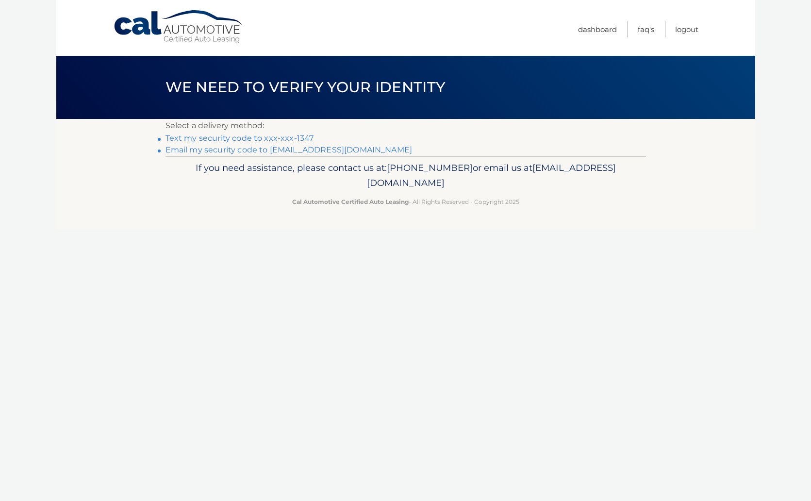 The width and height of the screenshot is (811, 501). Describe the element at coordinates (240, 138) in the screenshot. I see `a: Text my security code to xxx-xxx-1347` at that location.